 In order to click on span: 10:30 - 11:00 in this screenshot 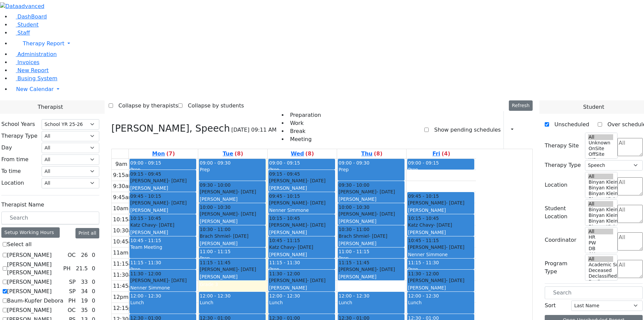, I will do `click(354, 229)`.